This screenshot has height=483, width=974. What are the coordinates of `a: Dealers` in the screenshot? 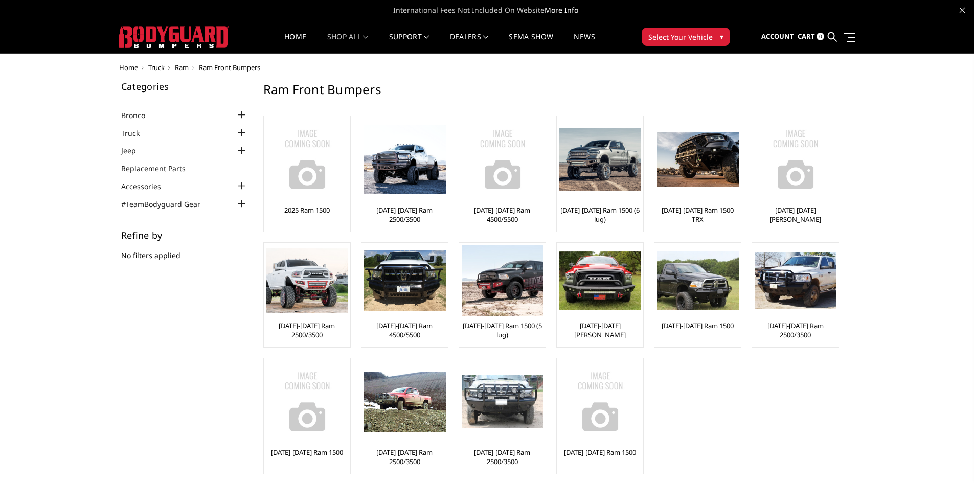 It's located at (469, 43).